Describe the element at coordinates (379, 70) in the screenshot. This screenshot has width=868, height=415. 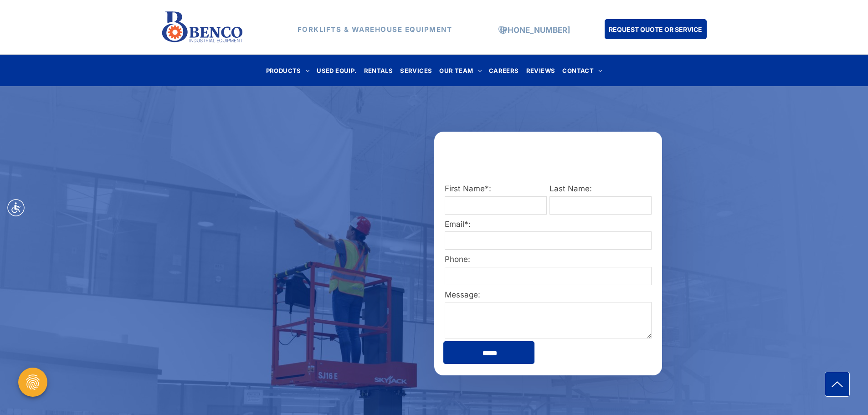
I see `a: RENTALS` at that location.